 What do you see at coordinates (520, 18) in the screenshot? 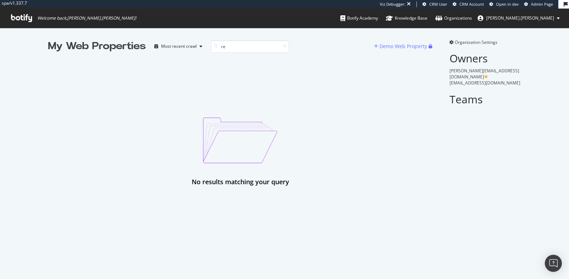
I see `span: emma.mcgillis` at bounding box center [520, 18].